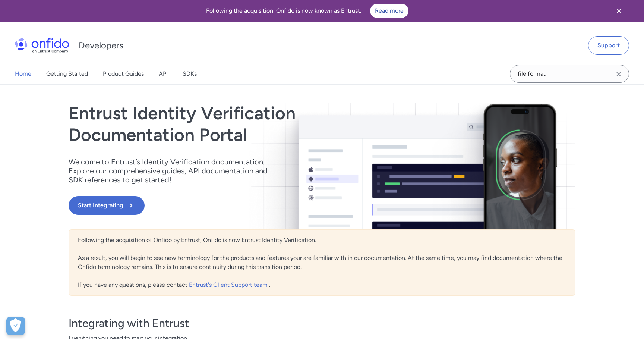  What do you see at coordinates (608, 46) in the screenshot?
I see `a: Support` at bounding box center [608, 46].